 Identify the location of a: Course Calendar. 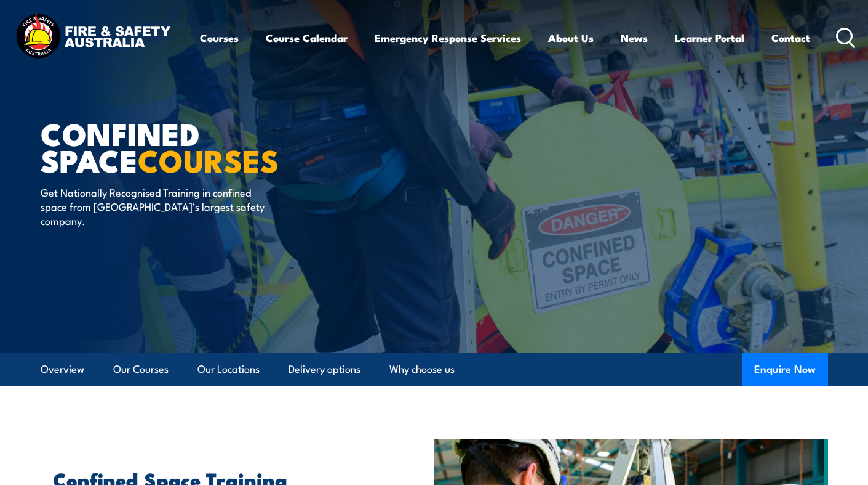
(307, 38).